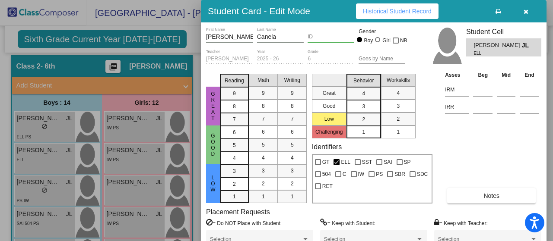 This screenshot has height=241, width=553. I want to click on label: = Do NOT Place with Student:, so click(244, 223).